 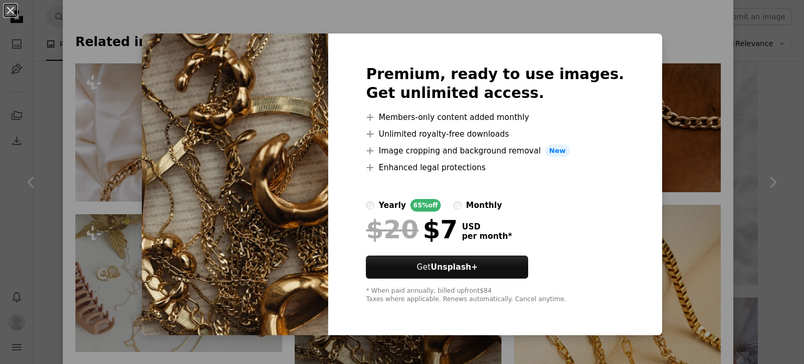 What do you see at coordinates (495, 134) in the screenshot?
I see `li: Unlimited royalty-free downloads` at bounding box center [495, 134].